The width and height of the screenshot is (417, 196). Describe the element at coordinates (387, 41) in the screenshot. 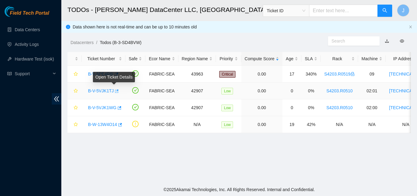

I see `button: download` at that location.